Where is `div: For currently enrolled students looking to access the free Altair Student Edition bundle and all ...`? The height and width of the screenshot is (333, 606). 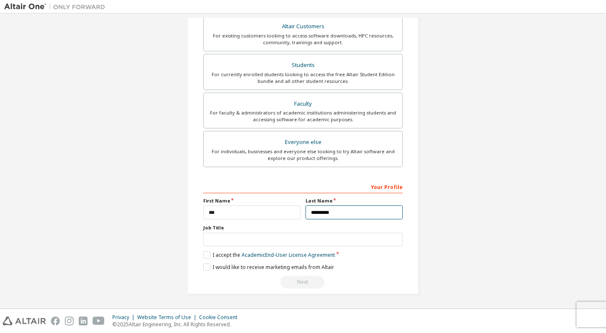 div: For currently enrolled students looking to access the free Altair Student Edition bundle and all ... is located at coordinates (303, 78).